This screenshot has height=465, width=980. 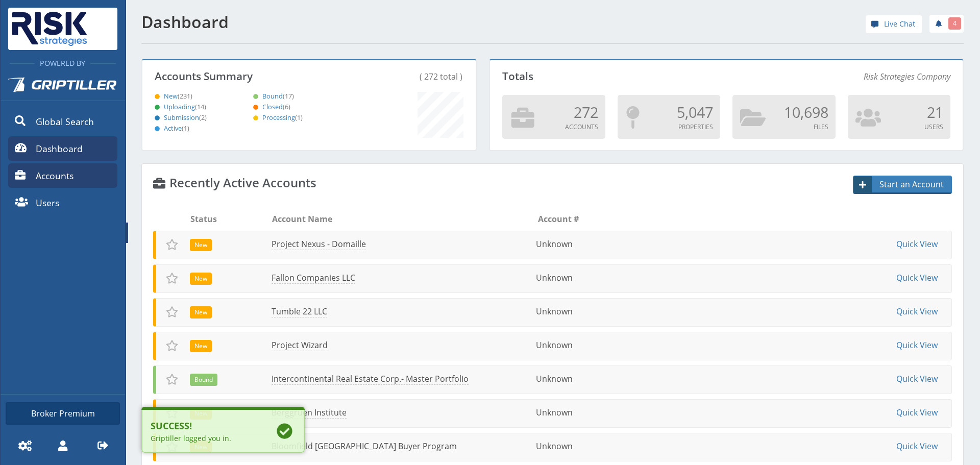 What do you see at coordinates (299, 311) in the screenshot?
I see `a: Tumble 22 LLC` at bounding box center [299, 311].